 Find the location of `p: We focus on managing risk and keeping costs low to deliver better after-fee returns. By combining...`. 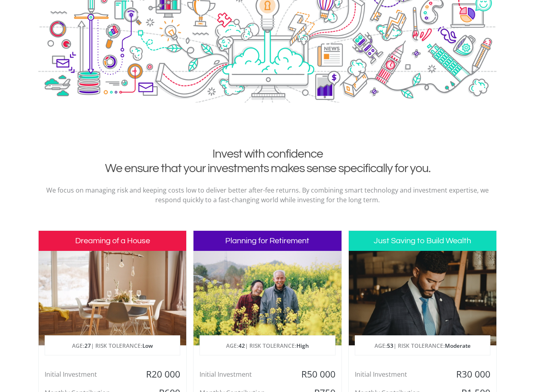

p: We focus on managing risk and keeping costs low to deliver better after-fee returns. By combining... is located at coordinates (268, 195).